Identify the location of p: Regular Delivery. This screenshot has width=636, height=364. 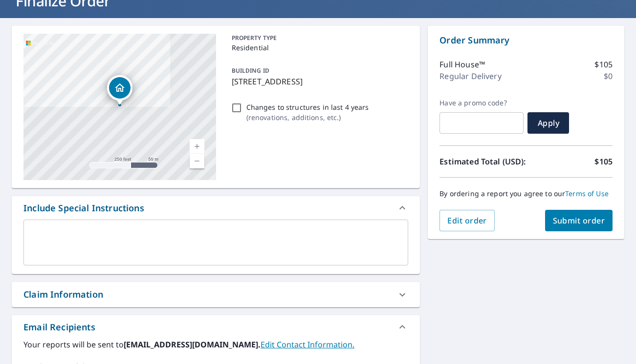
(470, 76).